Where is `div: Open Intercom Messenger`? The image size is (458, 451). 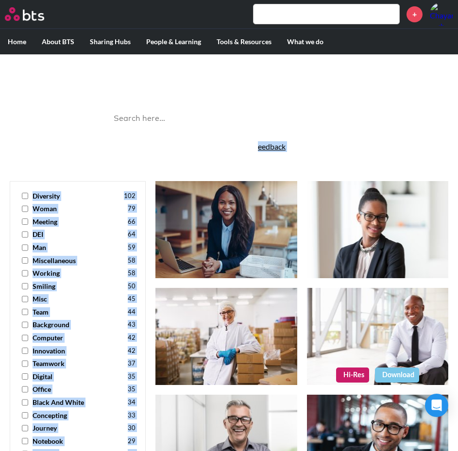
div: Open Intercom Messenger is located at coordinates (437, 406).